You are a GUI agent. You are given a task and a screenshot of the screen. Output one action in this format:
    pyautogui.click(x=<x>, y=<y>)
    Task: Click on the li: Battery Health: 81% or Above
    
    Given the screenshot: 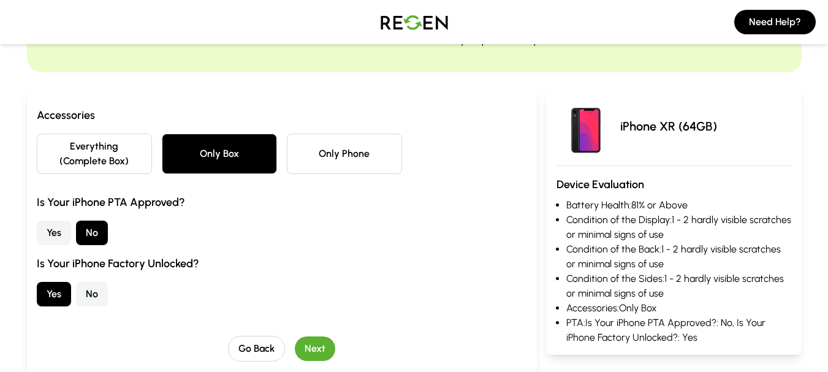 What is the action you would take?
    pyautogui.click(x=679, y=205)
    